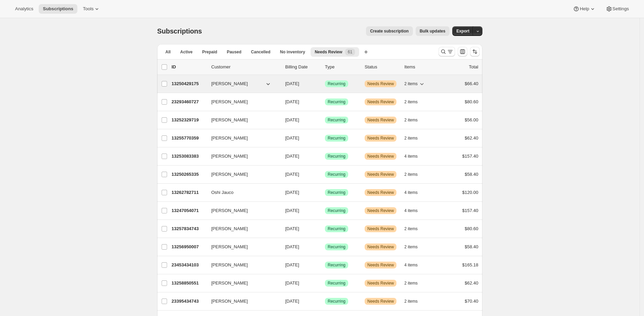  What do you see at coordinates (189, 192) in the screenshot?
I see `p: 13262782711` at bounding box center [189, 192].